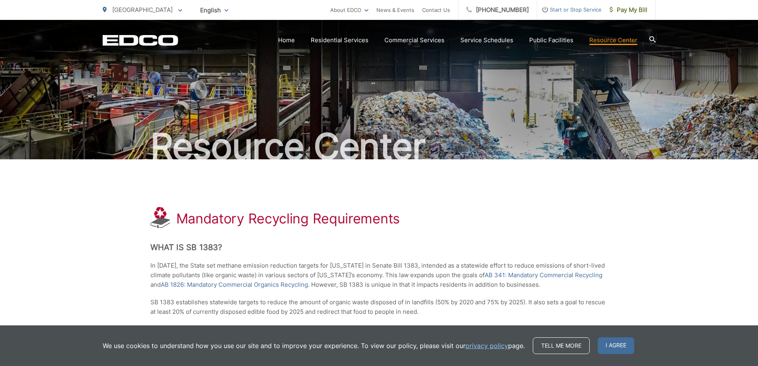  Describe the element at coordinates (616, 345) in the screenshot. I see `span: I agree` at that location.